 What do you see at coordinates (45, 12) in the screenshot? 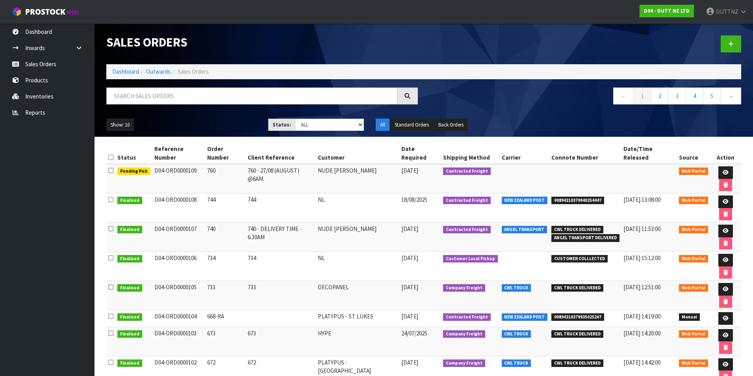
I see `span: ProStock` at bounding box center [45, 12].